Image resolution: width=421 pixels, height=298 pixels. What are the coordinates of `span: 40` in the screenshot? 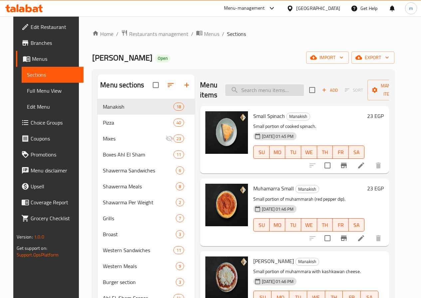 It's located at (179, 123).